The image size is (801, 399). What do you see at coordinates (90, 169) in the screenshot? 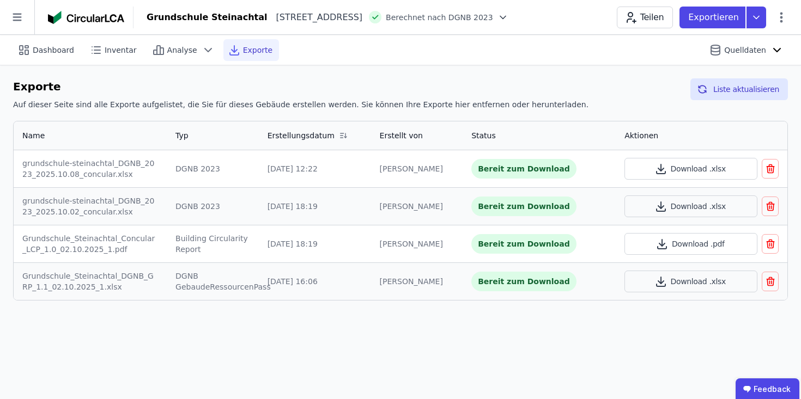
I see `div: grundschule-steinachtal_DGNB_2023_2025.10.08_concular.xlsx` at bounding box center [90, 169].